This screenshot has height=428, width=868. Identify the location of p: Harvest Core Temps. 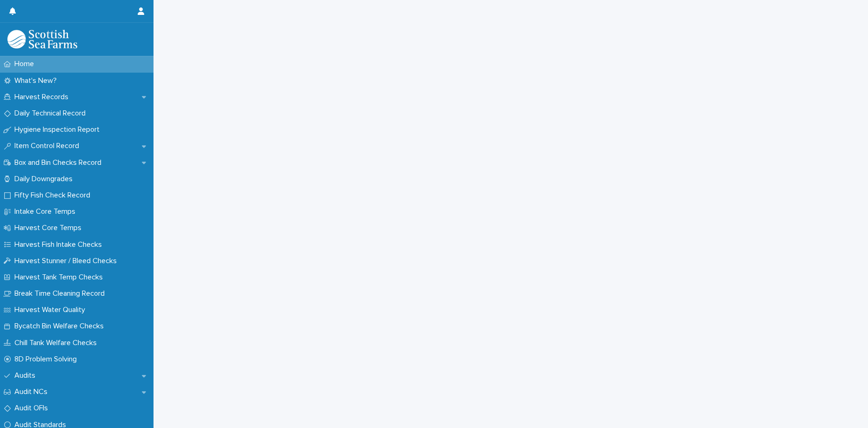
(50, 228).